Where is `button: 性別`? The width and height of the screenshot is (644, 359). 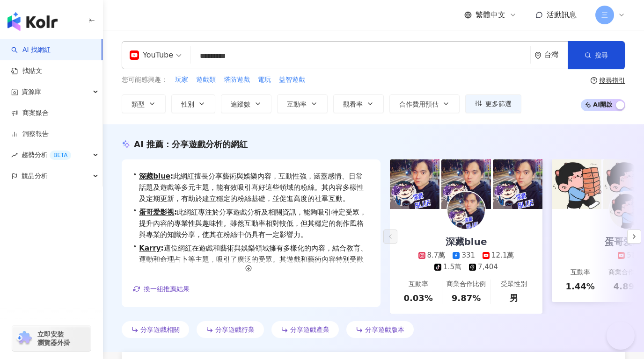
button: 性別 is located at coordinates (193, 104).